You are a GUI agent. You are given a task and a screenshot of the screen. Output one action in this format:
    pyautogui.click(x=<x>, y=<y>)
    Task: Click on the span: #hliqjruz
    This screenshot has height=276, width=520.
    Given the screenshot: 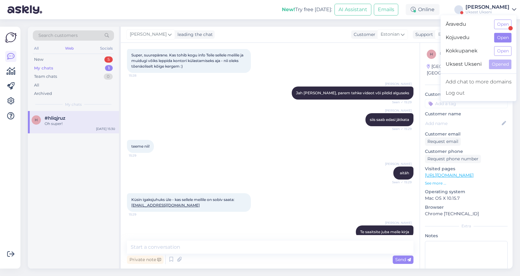 What is the action you would take?
    pyautogui.click(x=55, y=118)
    